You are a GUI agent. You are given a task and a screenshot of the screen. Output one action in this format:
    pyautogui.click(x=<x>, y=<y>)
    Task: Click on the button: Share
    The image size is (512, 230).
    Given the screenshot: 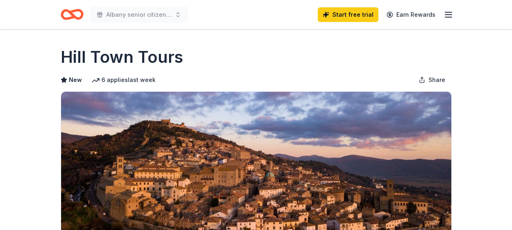 What is the action you would take?
    pyautogui.click(x=432, y=80)
    